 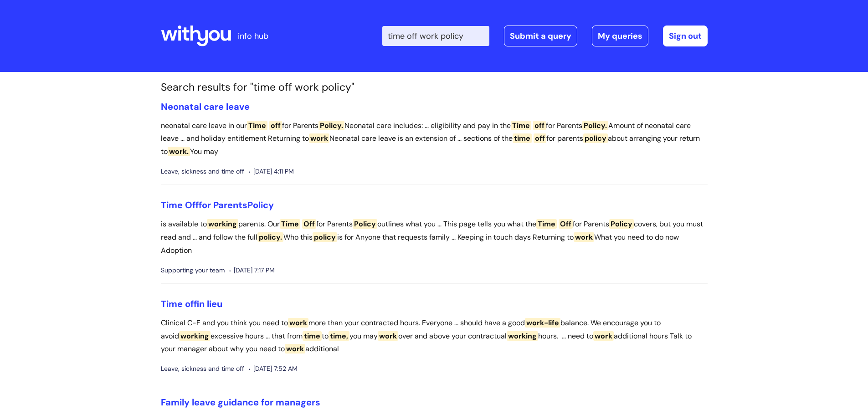 I want to click on a: Submit a query, so click(x=541, y=36).